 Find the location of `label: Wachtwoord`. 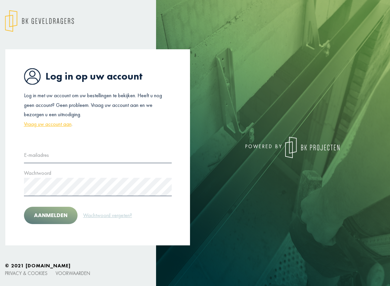

label: Wachtwoord is located at coordinates (38, 173).